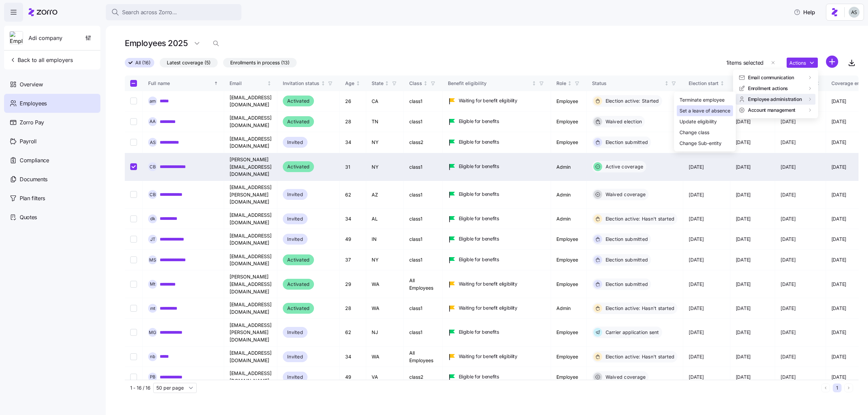 Image resolution: width=868 pixels, height=415 pixels. Describe the element at coordinates (700, 144) in the screenshot. I see `div: Change Sub-entity` at that location.